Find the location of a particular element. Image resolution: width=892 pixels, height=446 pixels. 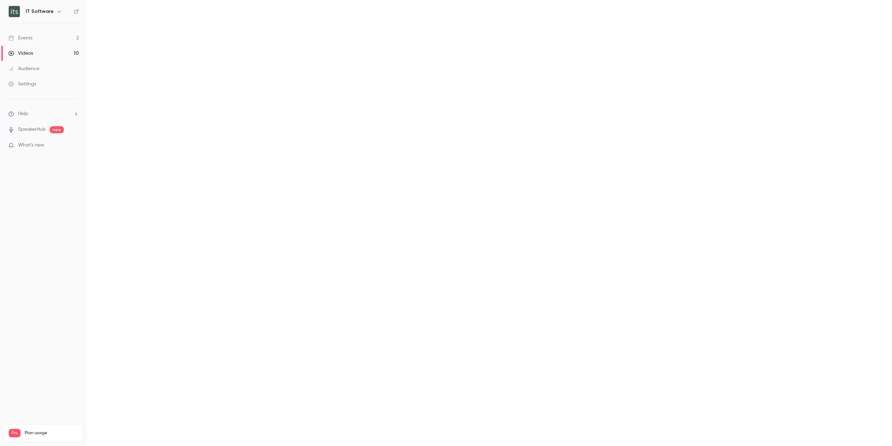

img: IT Software is located at coordinates (14, 11).